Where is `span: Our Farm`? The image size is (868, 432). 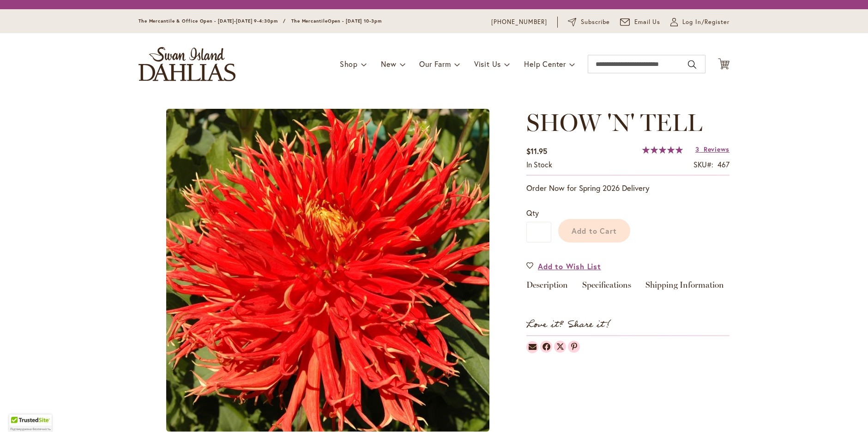 span: Our Farm is located at coordinates (435, 64).